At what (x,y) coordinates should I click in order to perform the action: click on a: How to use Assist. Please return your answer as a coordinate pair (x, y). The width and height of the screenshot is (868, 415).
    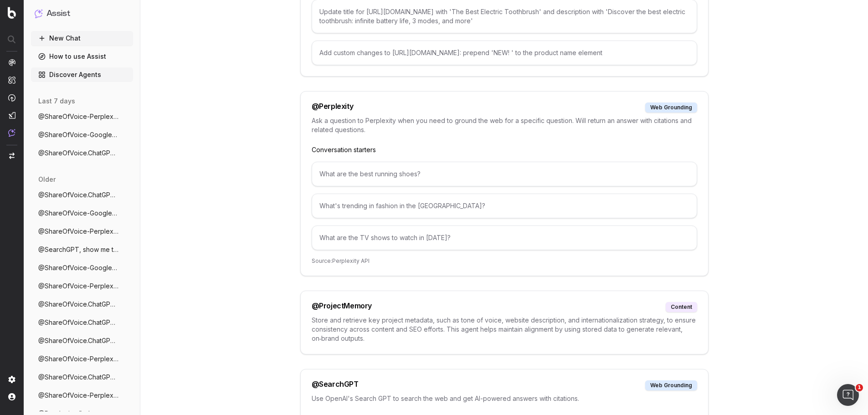
    Looking at the image, I should click on (82, 57).